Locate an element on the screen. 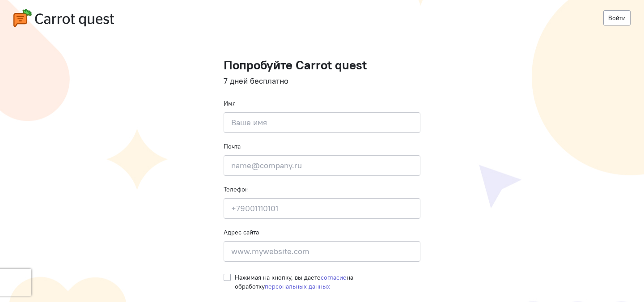 The height and width of the screenshot is (302, 644). span: Нажимая на кнопку, вы даете на обработку is located at coordinates (294, 282).